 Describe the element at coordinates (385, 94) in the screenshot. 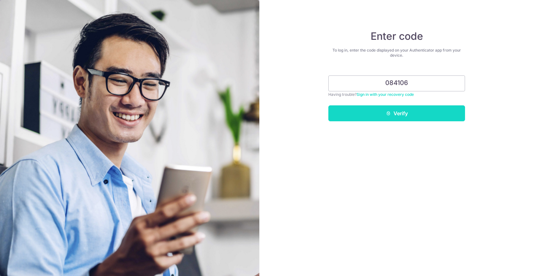

I see `a: Sign in with your recovery code` at that location.